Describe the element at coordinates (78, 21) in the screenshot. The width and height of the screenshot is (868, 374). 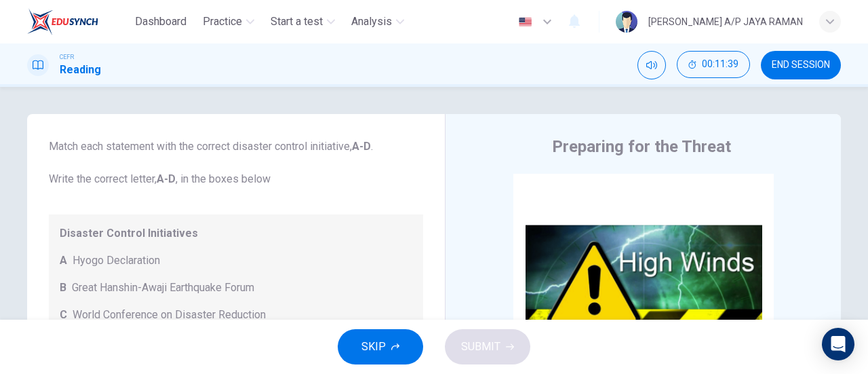
I see `a: EduSynch logo` at that location.